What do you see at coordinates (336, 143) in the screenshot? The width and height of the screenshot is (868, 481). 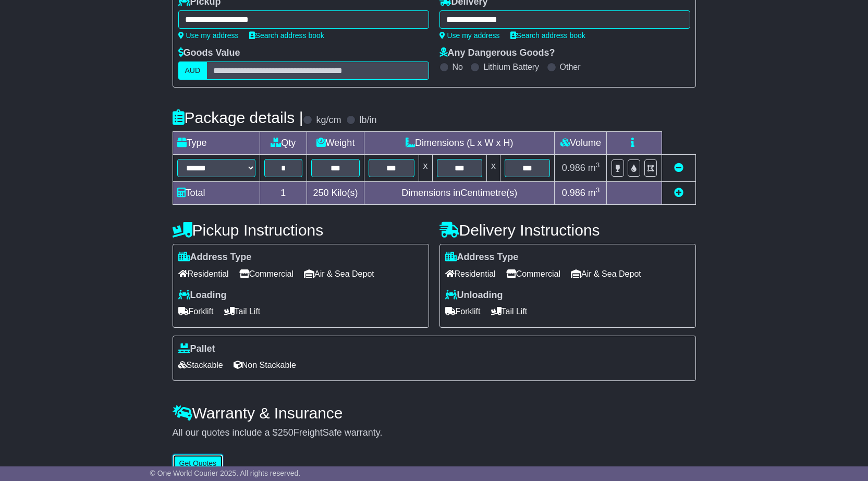 I see `td: Weight` at bounding box center [336, 143].